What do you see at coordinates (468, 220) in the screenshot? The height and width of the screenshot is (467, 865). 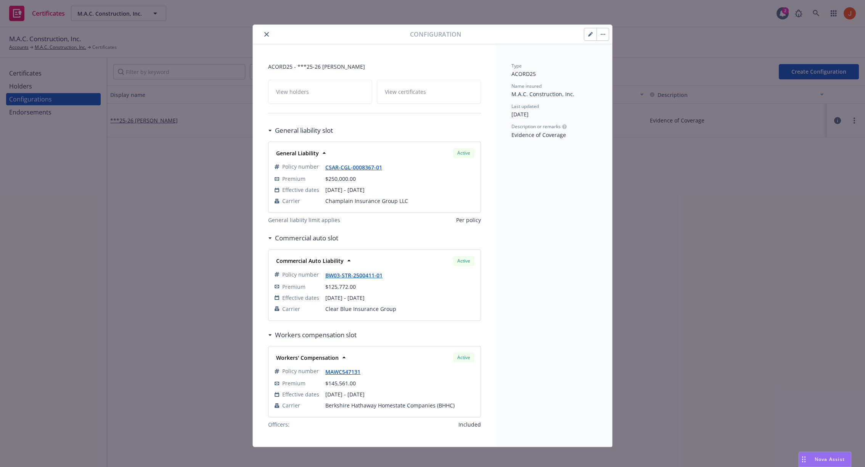 I see `span: Per policy` at bounding box center [468, 220].